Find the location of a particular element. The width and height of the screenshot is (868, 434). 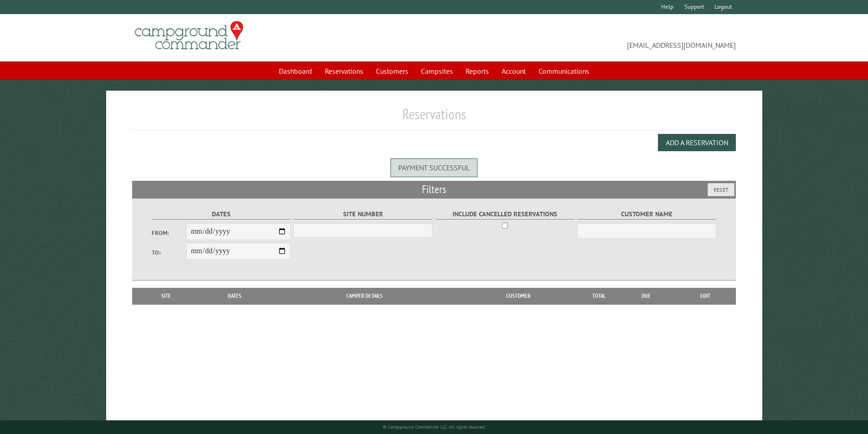

label: To: is located at coordinates (169, 252).